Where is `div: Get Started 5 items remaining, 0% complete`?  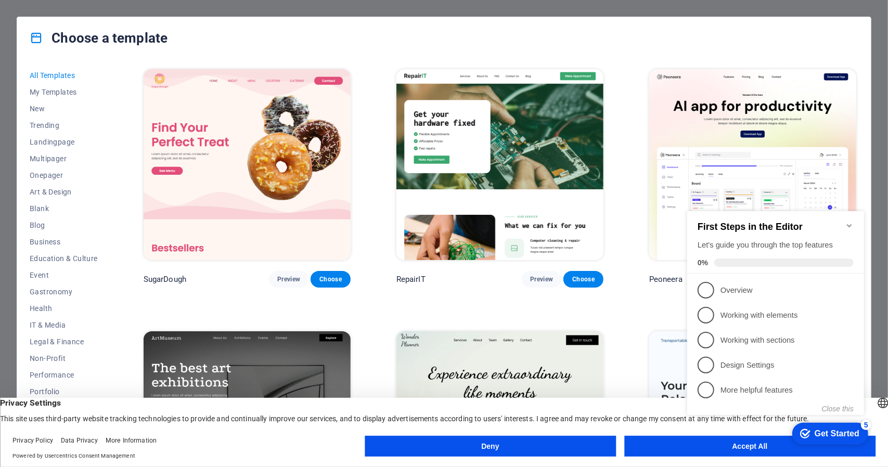
div: Get Started 5 items remaining, 0% complete is located at coordinates (147, 237).